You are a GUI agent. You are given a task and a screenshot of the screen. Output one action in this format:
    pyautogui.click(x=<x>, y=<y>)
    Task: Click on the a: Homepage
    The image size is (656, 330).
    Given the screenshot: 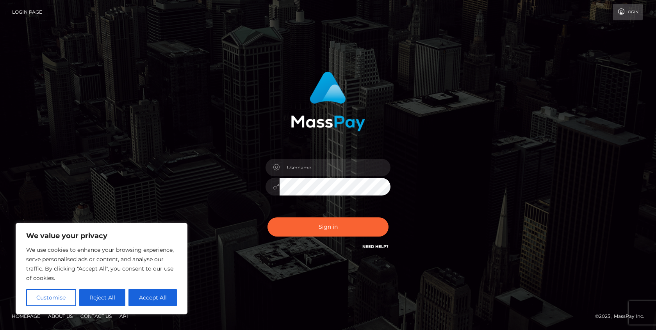 What is the action you would take?
    pyautogui.click(x=26, y=316)
    